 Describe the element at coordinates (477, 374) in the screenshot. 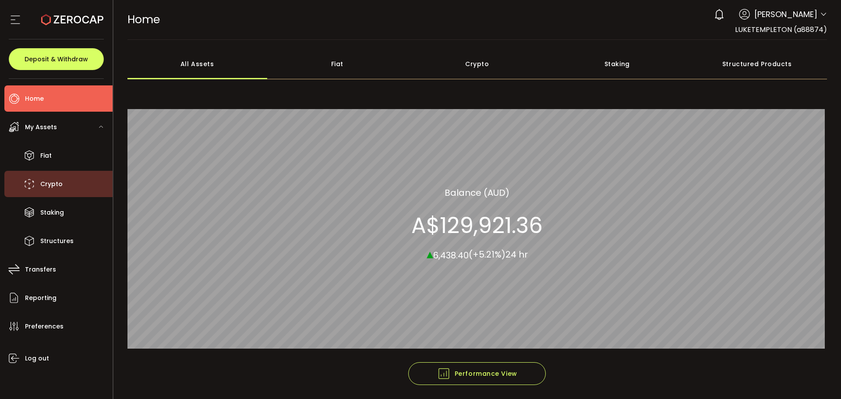

I see `span: Performance View` at that location.